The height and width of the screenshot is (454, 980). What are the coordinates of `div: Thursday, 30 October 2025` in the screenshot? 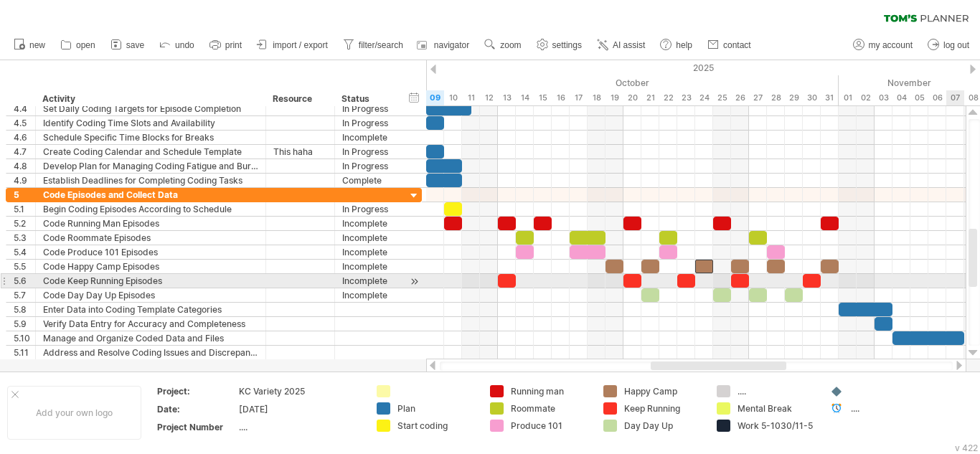 It's located at (812, 98).